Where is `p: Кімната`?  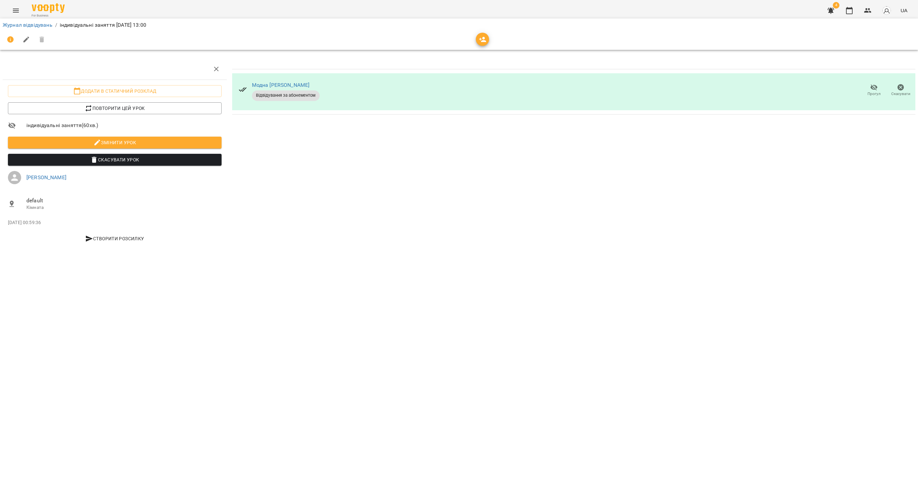
p: Кімната is located at coordinates (124, 208).